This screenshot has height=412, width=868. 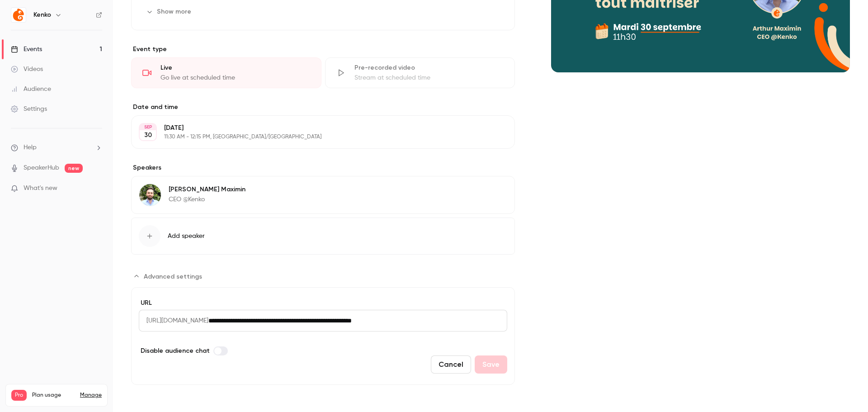 What do you see at coordinates (54, 395) in the screenshot?
I see `span: Plan usage` at bounding box center [54, 395].